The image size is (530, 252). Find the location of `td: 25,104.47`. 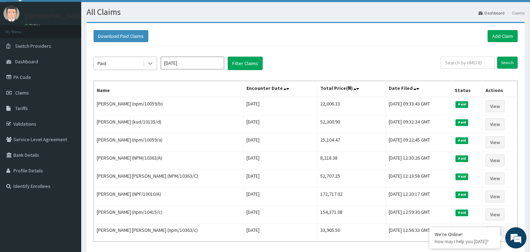

td: 25,104.47 is located at coordinates (352, 142).